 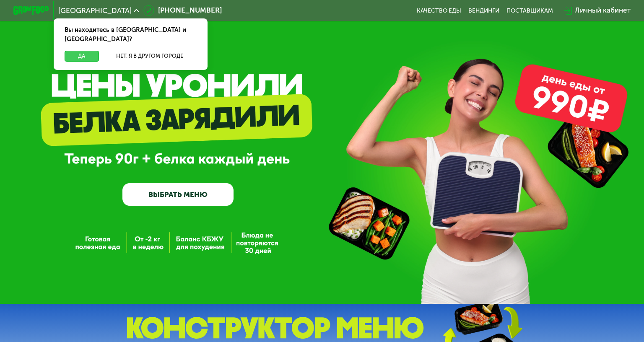 What do you see at coordinates (603, 11) in the screenshot?
I see `div: Личный кабинет` at bounding box center [603, 11].